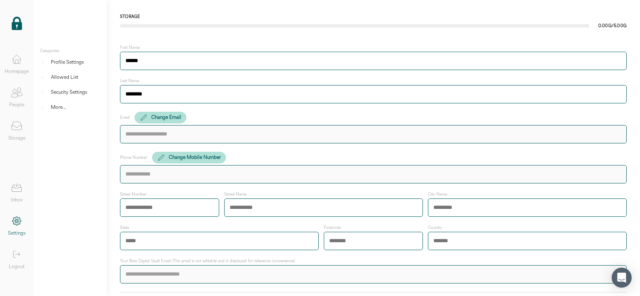 The image size is (640, 296). I want to click on div: Inbox, so click(17, 200).